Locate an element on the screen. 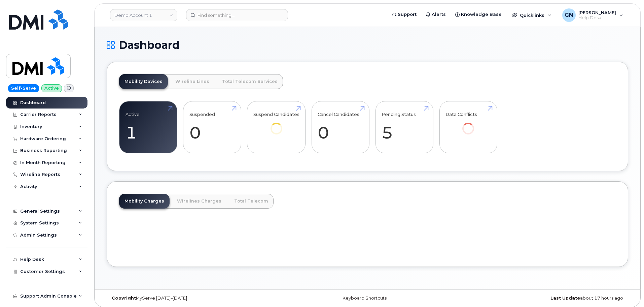 This screenshot has width=644, height=307. a: Wirelines Charges is located at coordinates (199, 201).